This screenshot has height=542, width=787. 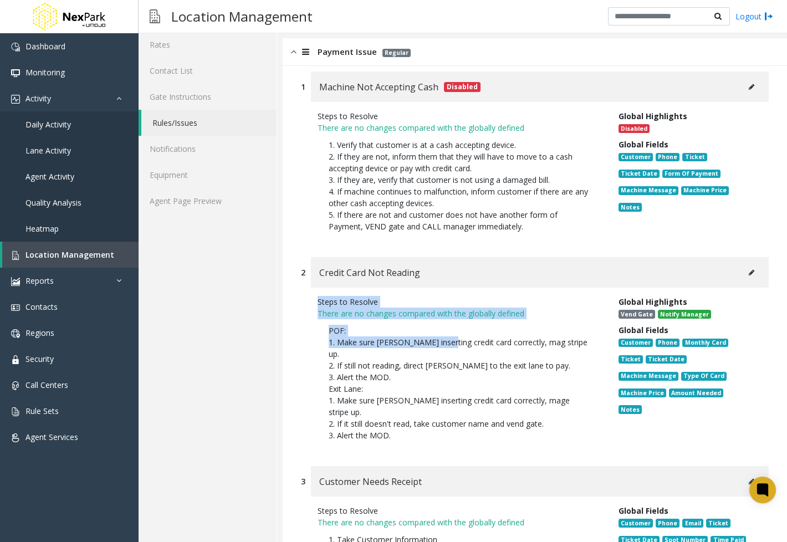 What do you see at coordinates (207, 175) in the screenshot?
I see `a: Equipment` at bounding box center [207, 175].